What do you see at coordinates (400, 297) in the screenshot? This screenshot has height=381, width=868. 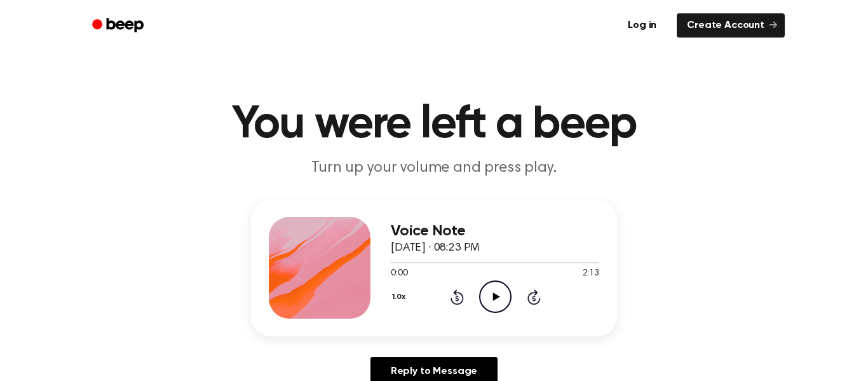 I see `button: 1.0x` at bounding box center [400, 297].